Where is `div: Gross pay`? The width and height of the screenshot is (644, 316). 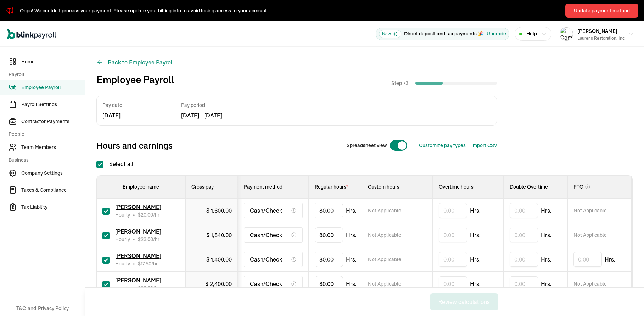 div: Gross pay is located at coordinates (212, 187).